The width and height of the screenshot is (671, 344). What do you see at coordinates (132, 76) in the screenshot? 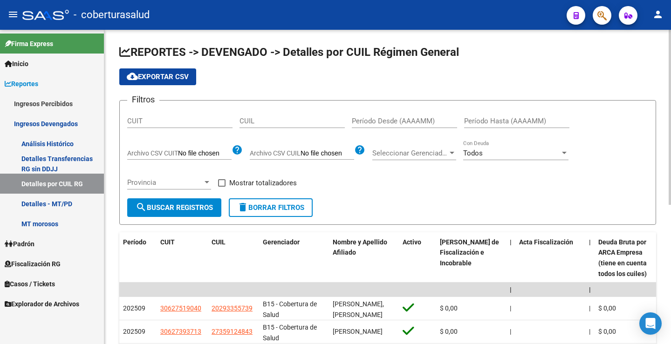
I see `mat-icon: cloud_download` at bounding box center [132, 76].